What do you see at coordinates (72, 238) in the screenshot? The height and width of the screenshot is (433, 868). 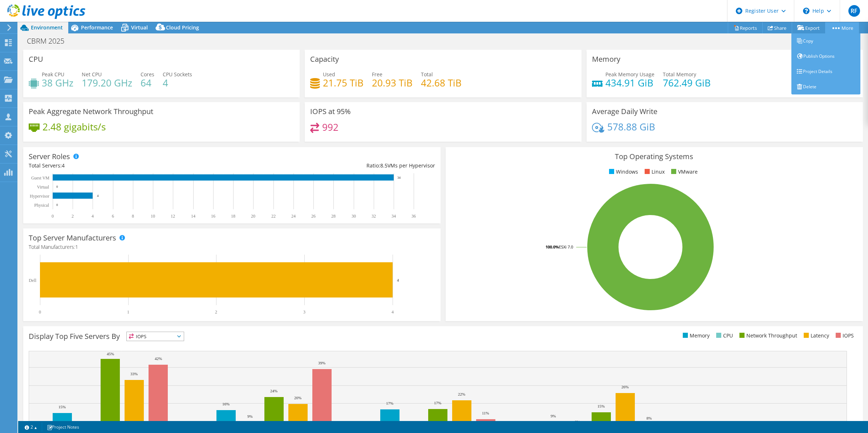 I see `h3: Top Server Manufacturers` at bounding box center [72, 238].